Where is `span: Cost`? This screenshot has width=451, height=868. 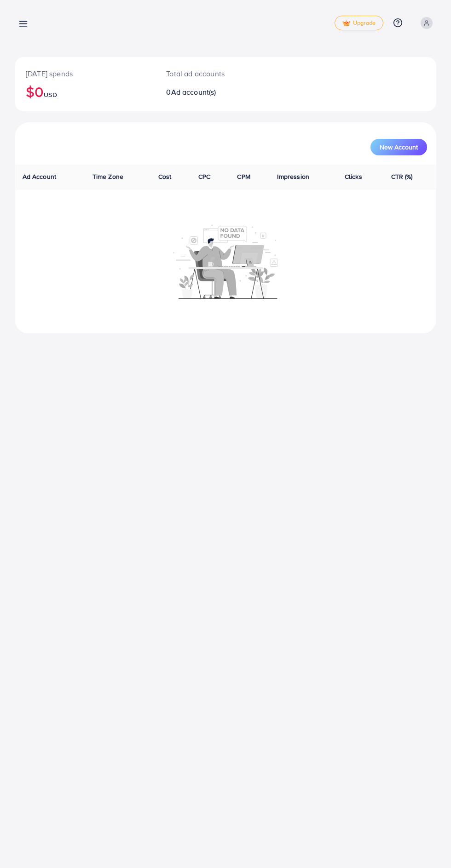
span: Cost is located at coordinates (164, 176).